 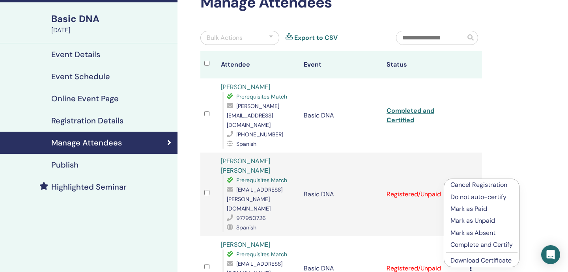 I want to click on p: Do not auto-certify, so click(x=482, y=197).